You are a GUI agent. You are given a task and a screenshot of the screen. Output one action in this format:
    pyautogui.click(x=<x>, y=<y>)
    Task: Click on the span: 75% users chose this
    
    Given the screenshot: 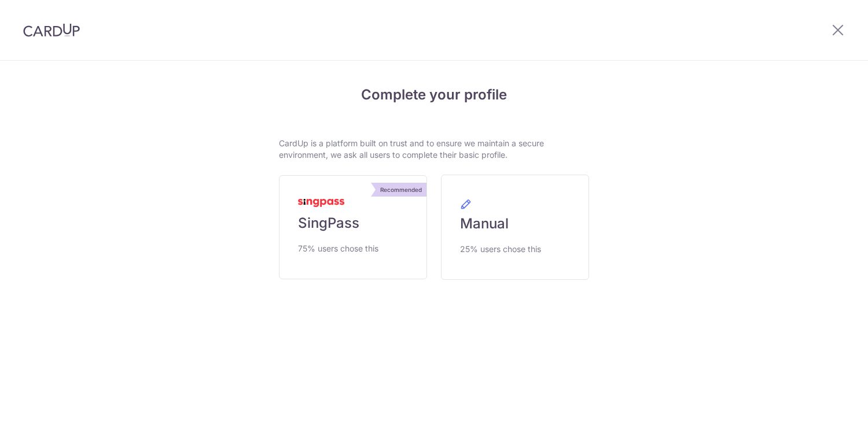 What is the action you would take?
    pyautogui.click(x=338, y=249)
    